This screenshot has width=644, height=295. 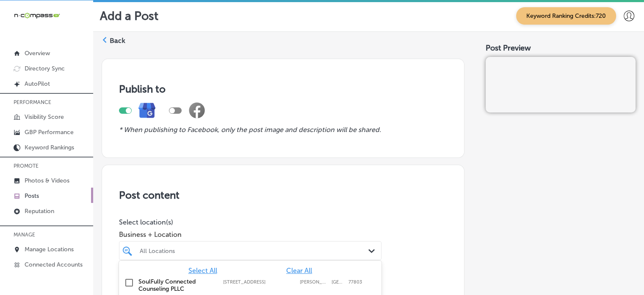 What do you see at coordinates (47, 180) in the screenshot?
I see `p: Photos & Videos` at bounding box center [47, 180].